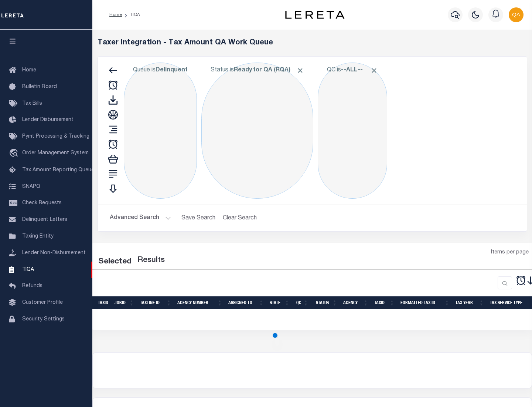 The image size is (532, 407). What do you see at coordinates (352, 70) in the screenshot?
I see `b: --ALL--` at bounding box center [352, 70].